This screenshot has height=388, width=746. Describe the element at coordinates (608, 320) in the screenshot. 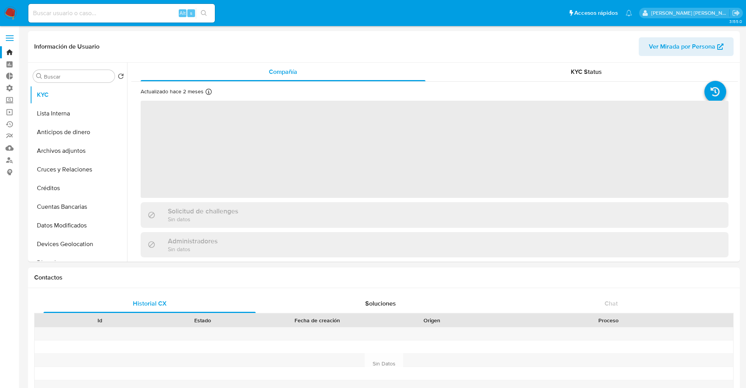

I see `div: Proceso` at that location.